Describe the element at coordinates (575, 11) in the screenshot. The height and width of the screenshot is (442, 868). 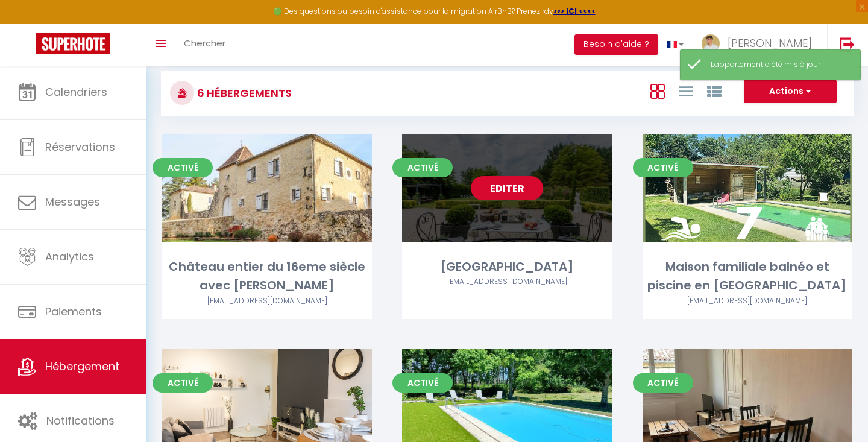
I see `strong: >>> ICI <<<<` at that location.